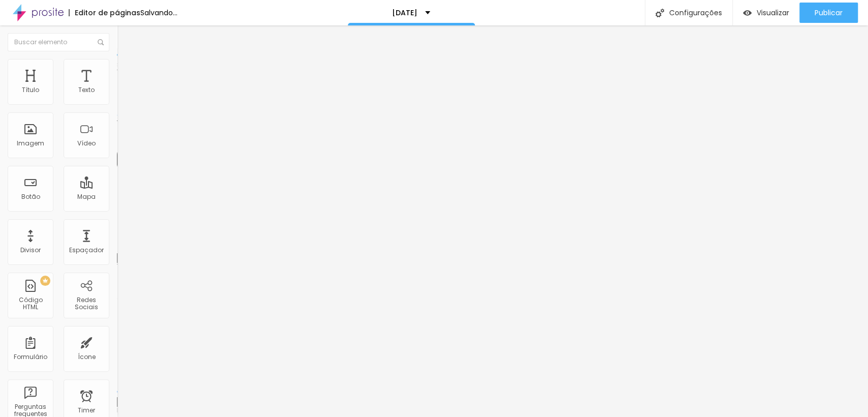  Describe the element at coordinates (105, 13) in the screenshot. I see `div: Editor de páginas` at that location.